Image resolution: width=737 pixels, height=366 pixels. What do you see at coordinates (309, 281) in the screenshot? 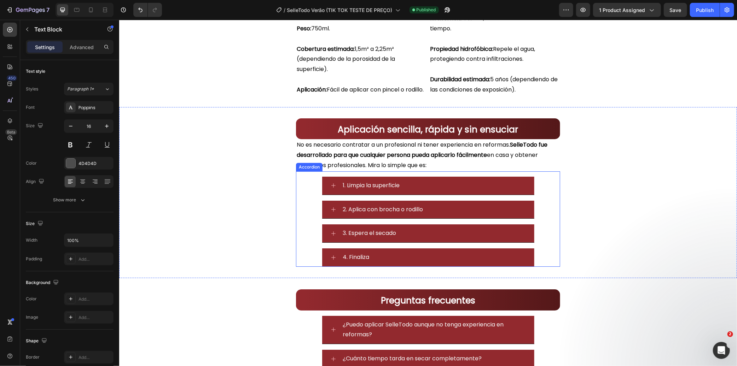
I see `strong: Preguntas frecuentes` at bounding box center [309, 281].